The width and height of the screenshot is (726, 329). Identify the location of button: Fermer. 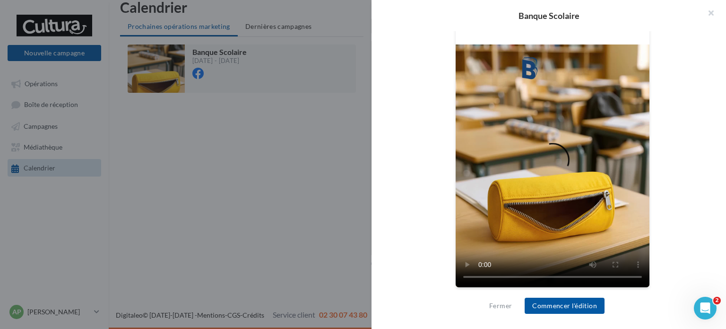
(501, 305).